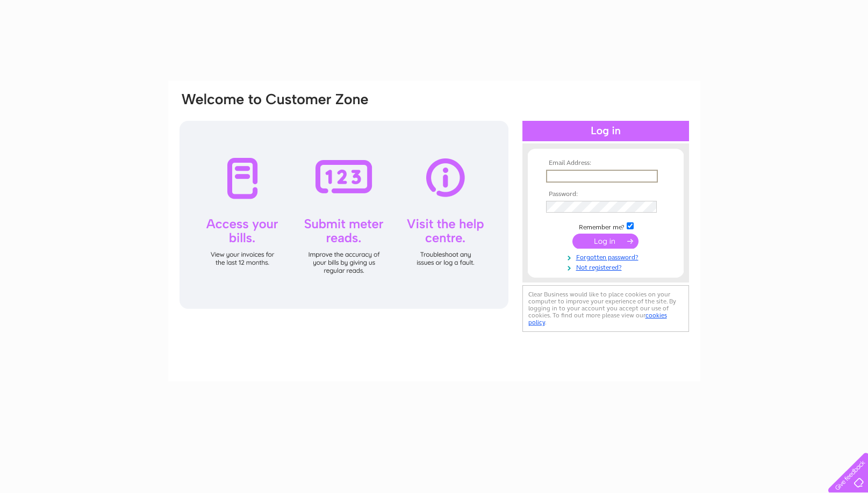 The image size is (868, 493). I want to click on a: Forgotten password?, so click(607, 256).